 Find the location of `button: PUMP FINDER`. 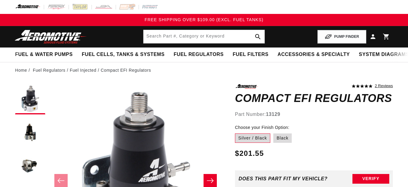

button: PUMP FINDER is located at coordinates (342, 37).